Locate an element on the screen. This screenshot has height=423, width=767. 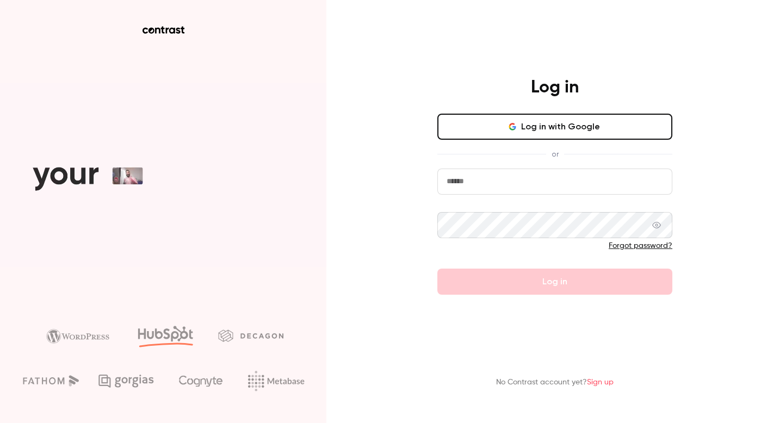
p: No Contrast account yet? is located at coordinates (555, 383).